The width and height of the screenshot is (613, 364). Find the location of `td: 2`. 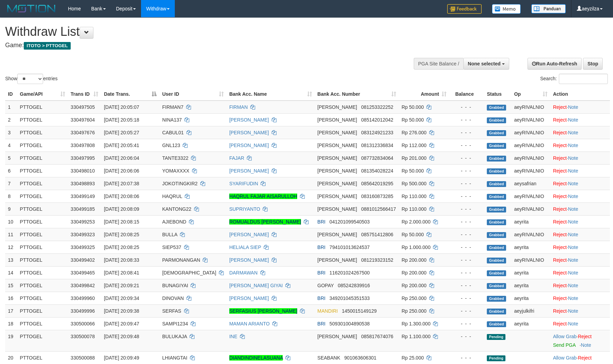

td: 2 is located at coordinates (11, 119).